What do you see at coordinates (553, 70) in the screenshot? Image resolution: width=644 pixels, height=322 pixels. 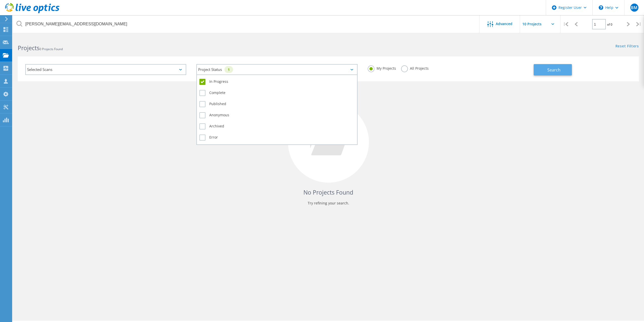 I see `button: Search` at bounding box center [553, 70].